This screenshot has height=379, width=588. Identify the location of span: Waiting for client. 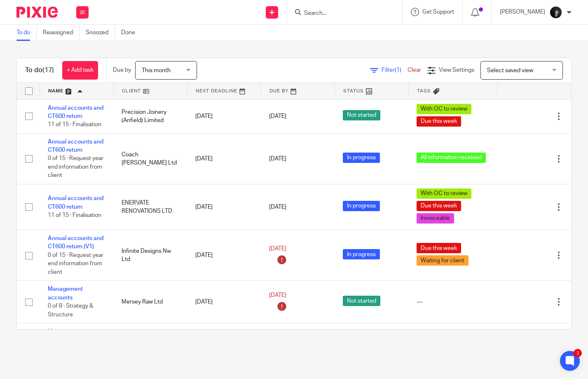
(443, 260).